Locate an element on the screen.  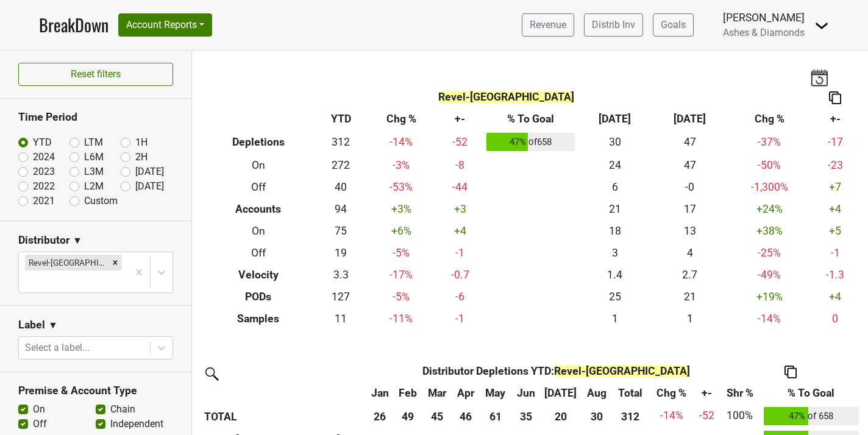
label: Custom is located at coordinates (101, 201).